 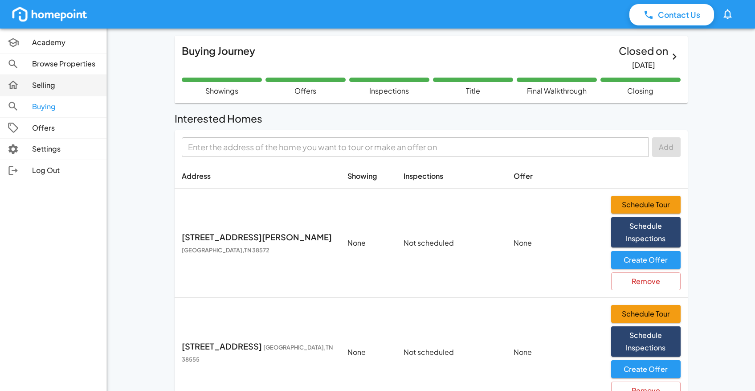 What do you see at coordinates (222, 87) in the screenshot?
I see `div: You have an accepted offer and showings are complete.` at bounding box center [222, 87].